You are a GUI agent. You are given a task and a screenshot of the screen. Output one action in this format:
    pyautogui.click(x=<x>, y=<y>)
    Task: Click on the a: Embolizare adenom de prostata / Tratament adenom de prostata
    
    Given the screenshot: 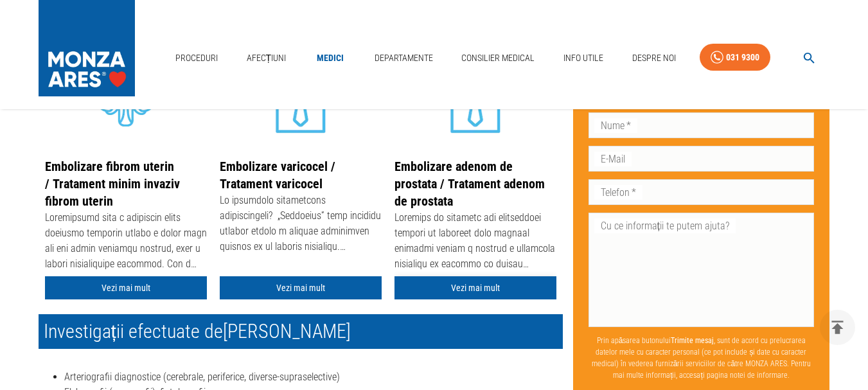 What is the action you would take?
    pyautogui.click(x=469, y=184)
    